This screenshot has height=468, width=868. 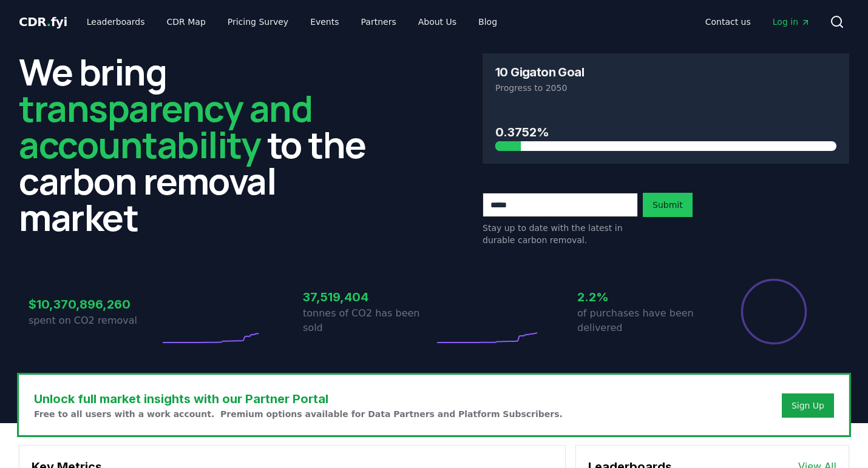 I want to click on a: Partners, so click(x=379, y=22).